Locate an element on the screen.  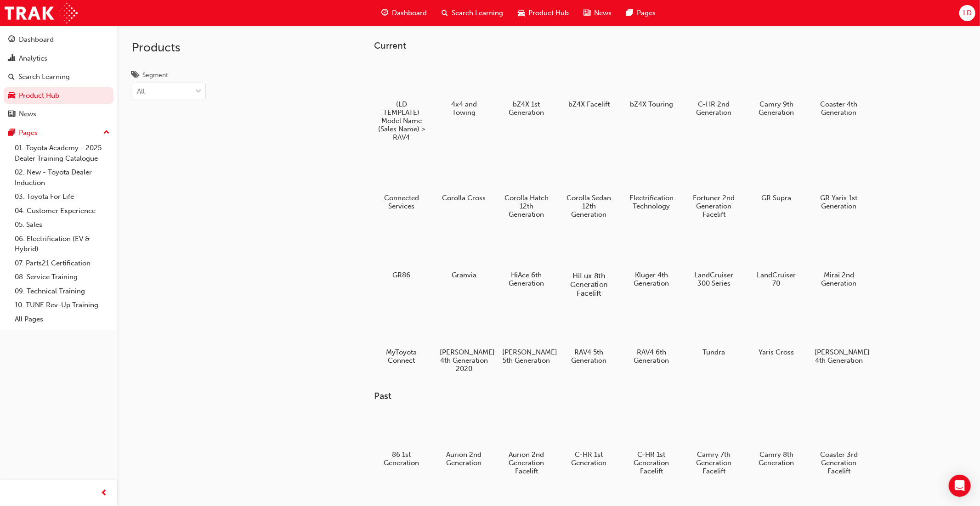
a: 06. Electrification (EV & Hybrid) is located at coordinates (62, 244).